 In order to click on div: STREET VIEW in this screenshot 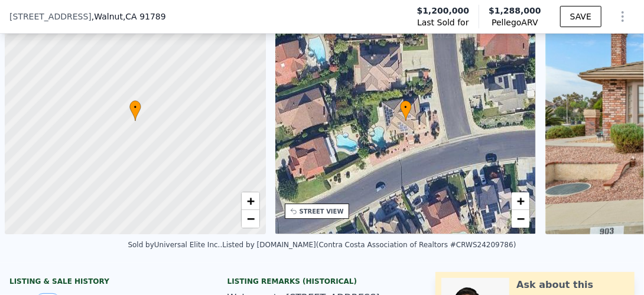, I will do `click(322, 212)`.